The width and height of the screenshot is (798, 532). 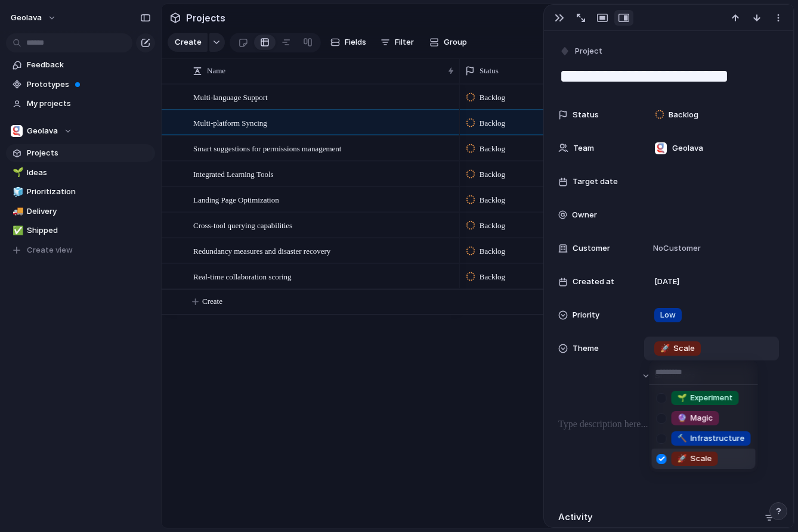 What do you see at coordinates (710, 439) in the screenshot?
I see `span: Infrastructure` at bounding box center [710, 439].